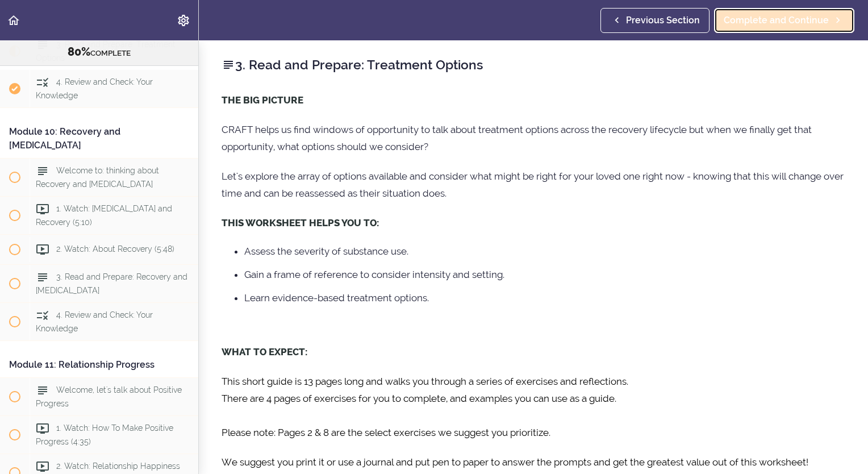 Image resolution: width=868 pixels, height=474 pixels. I want to click on li: Learn evidence-based treatment options., so click(545, 298).